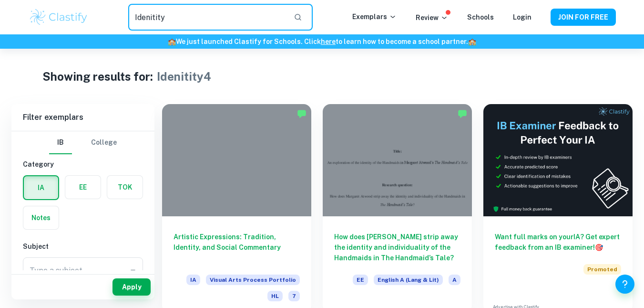 The height and width of the screenshot is (308, 644). I want to click on p: Exemplars, so click(374, 16).